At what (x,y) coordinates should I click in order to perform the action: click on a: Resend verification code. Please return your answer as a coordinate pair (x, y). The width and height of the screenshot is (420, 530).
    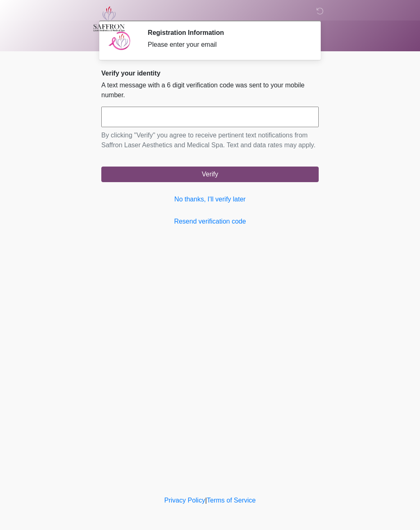
    Looking at the image, I should click on (210, 222).